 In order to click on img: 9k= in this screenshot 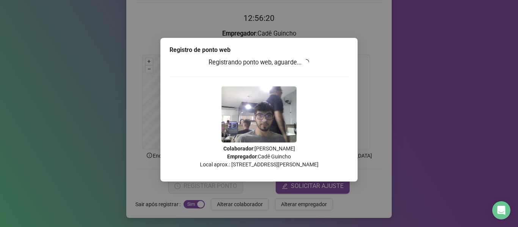, I will do `click(259, 115)`.